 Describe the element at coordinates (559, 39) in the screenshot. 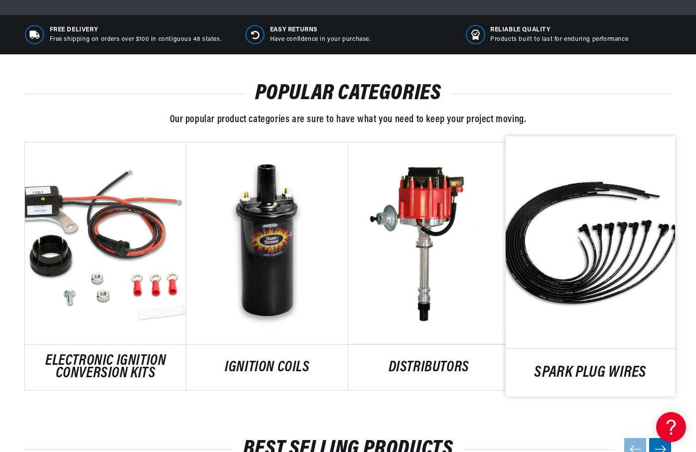

I see `p: Products built to last for enduring performance` at that location.